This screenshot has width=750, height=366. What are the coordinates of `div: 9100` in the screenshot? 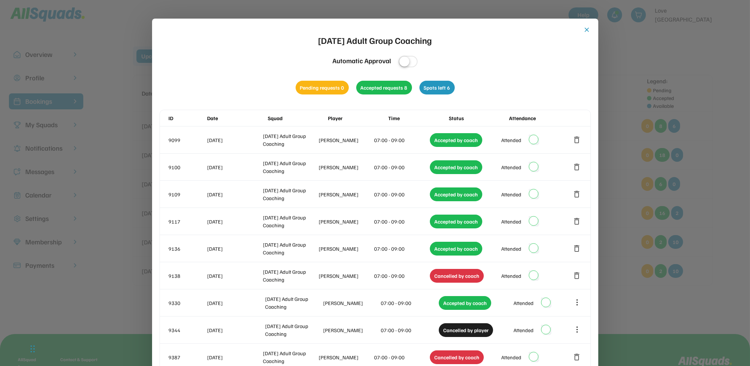 It's located at (187, 167).